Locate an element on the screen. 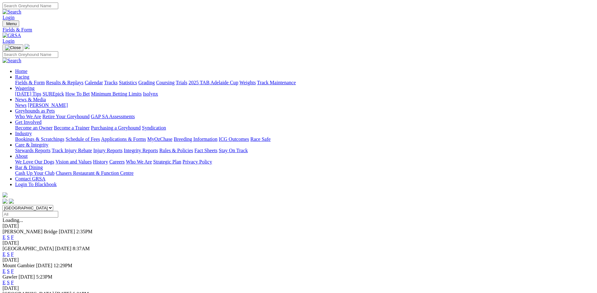  div: Get Involved is located at coordinates (305, 128).